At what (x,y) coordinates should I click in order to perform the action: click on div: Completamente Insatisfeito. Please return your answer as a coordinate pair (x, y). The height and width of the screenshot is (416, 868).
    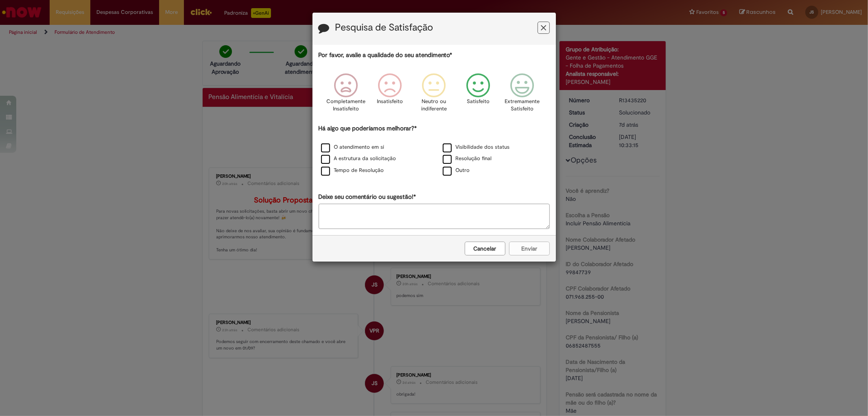
    Looking at the image, I should click on (346, 95).